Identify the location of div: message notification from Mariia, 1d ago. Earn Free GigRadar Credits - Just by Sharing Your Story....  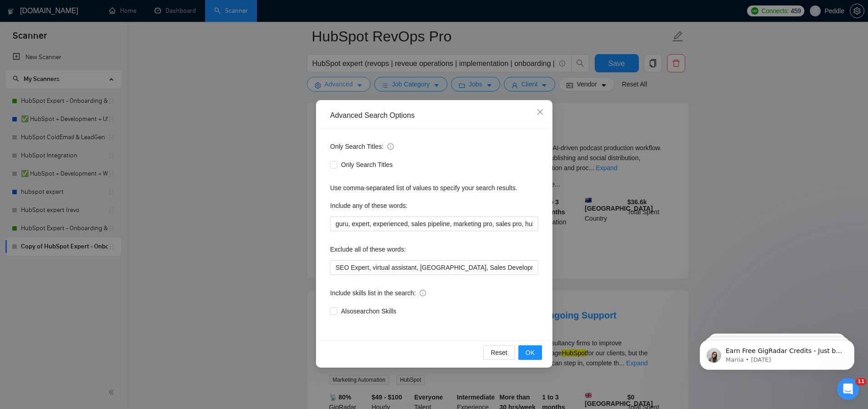
(91, 34).